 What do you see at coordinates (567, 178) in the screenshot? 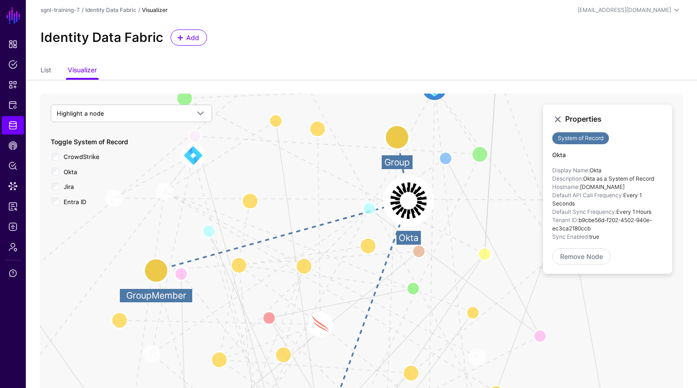
I see `strong: Description:` at bounding box center [567, 178].